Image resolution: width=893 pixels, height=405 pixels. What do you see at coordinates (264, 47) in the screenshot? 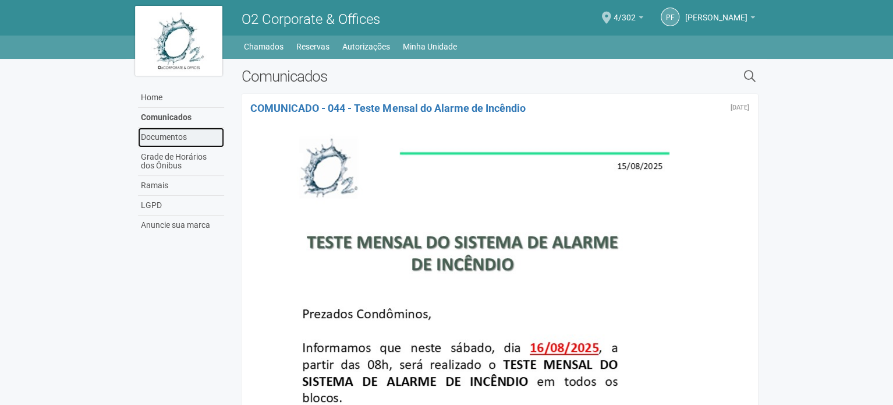
I see `a: Chamados` at bounding box center [264, 47].